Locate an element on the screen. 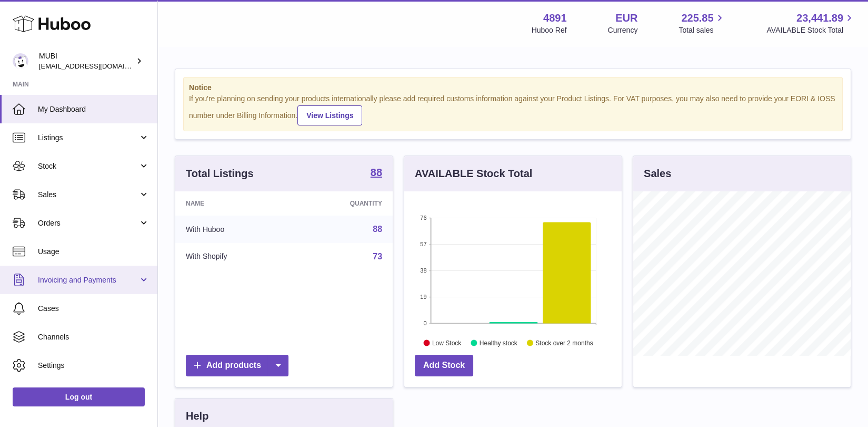 The width and height of the screenshot is (868, 427). span: Channels is located at coordinates (94, 337).